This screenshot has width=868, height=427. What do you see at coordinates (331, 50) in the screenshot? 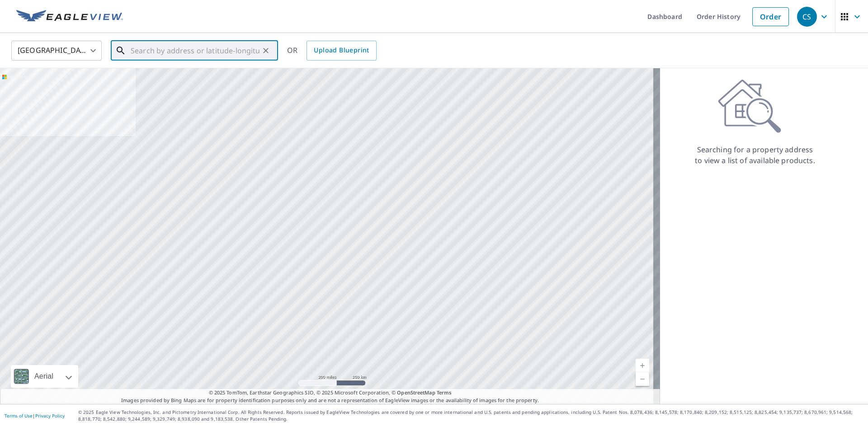
I see `div: OR` at bounding box center [331, 50].